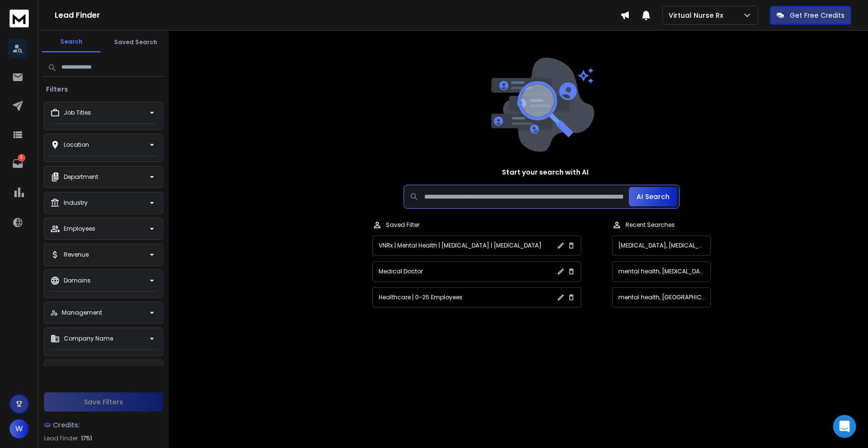  I want to click on button: Healthcare | 0-25 Employees, so click(477, 297).